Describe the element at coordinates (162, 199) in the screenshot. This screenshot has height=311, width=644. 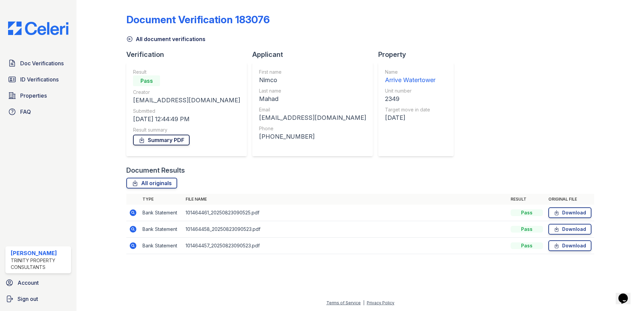
I see `th: Type` at that location.